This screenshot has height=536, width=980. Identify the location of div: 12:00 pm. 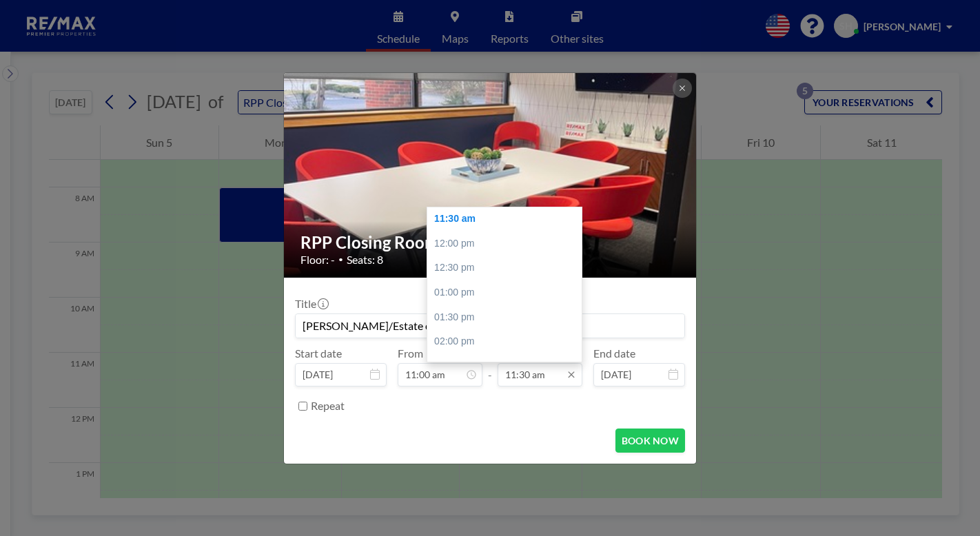
(508, 244).